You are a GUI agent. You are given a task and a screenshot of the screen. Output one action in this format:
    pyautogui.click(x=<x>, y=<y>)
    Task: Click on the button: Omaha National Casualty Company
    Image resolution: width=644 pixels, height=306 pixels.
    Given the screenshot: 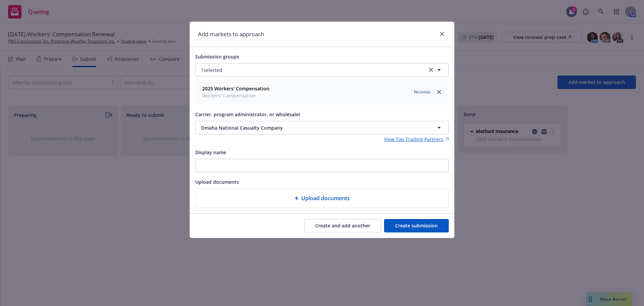 What is the action you would take?
    pyautogui.click(x=322, y=128)
    